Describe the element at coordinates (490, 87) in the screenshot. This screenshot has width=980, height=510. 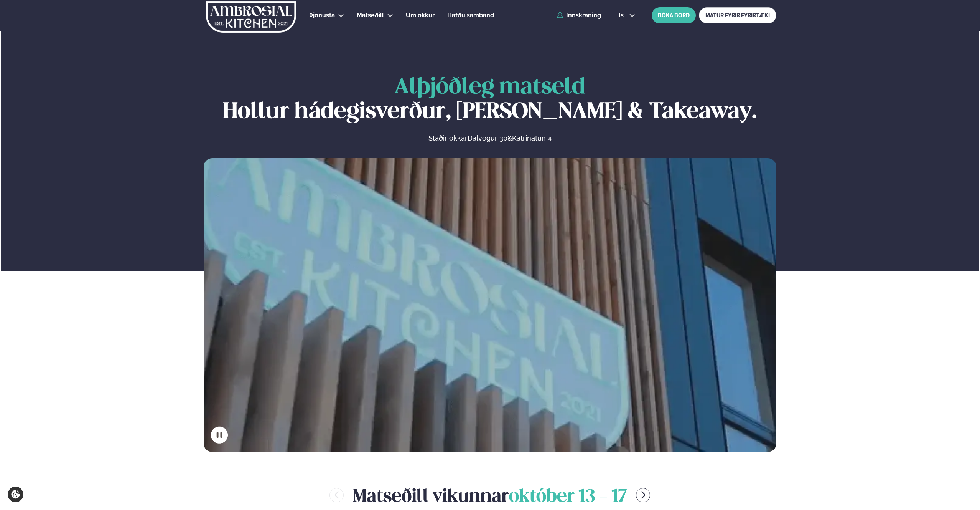
I see `span: Alþjóðleg matseld` at that location.